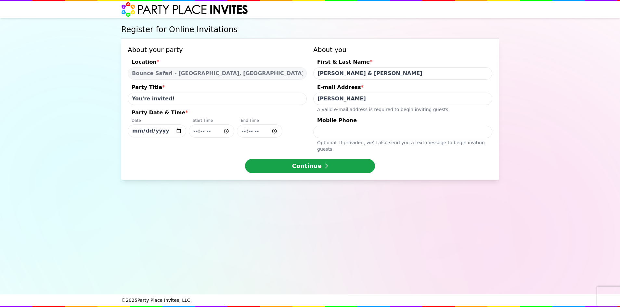  I want to click on div: Location, so click(217, 63).